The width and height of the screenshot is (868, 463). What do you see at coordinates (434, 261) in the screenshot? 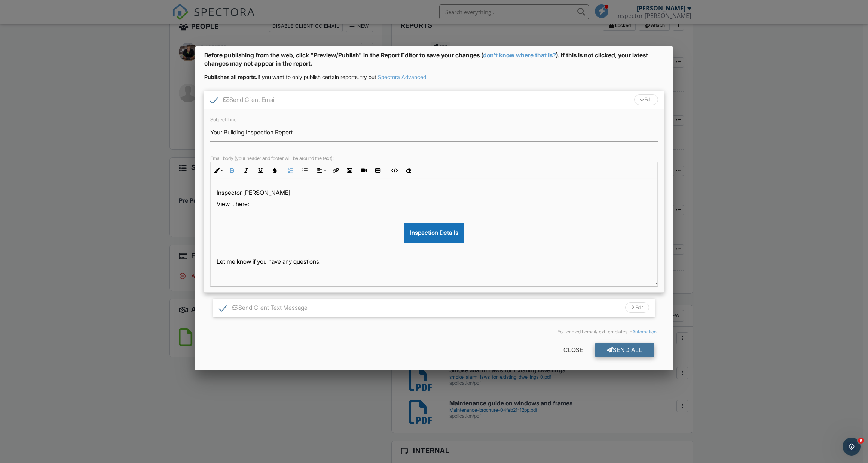
I see `p: Let me know if you have any questions.` at bounding box center [434, 261].